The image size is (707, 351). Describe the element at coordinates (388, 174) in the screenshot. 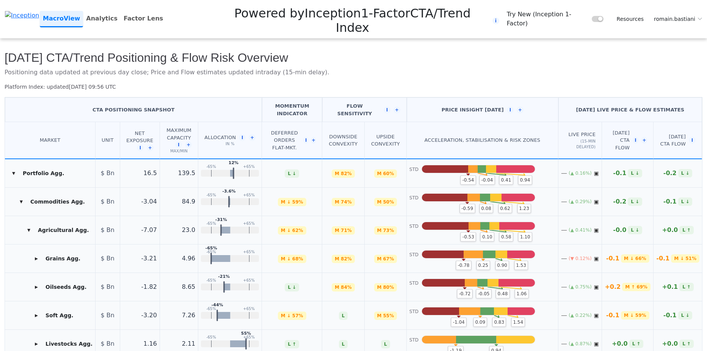

I see `span: 60%` at that location.